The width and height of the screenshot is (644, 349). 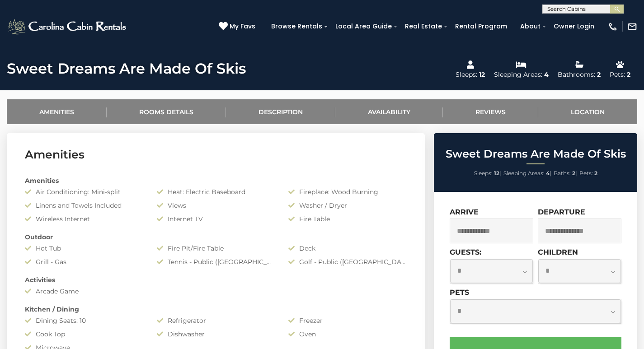 I want to click on a: Availability, so click(x=389, y=111).